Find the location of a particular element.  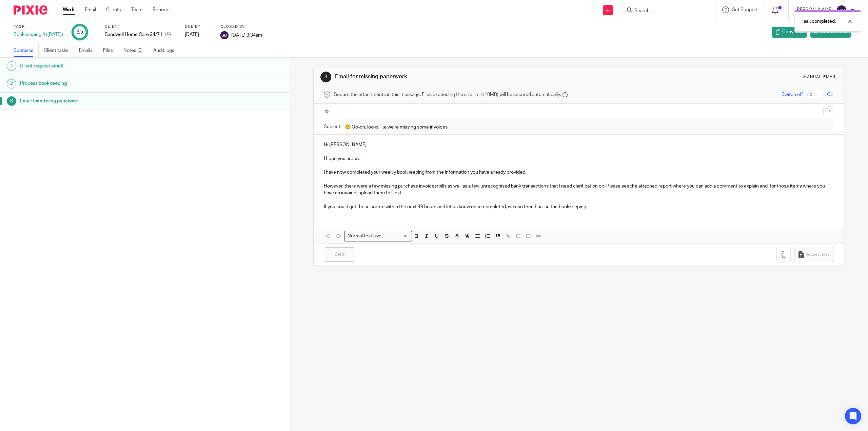

p: I have now completed your weekly bookkeeping from the information you have already provided. is located at coordinates (578, 172).